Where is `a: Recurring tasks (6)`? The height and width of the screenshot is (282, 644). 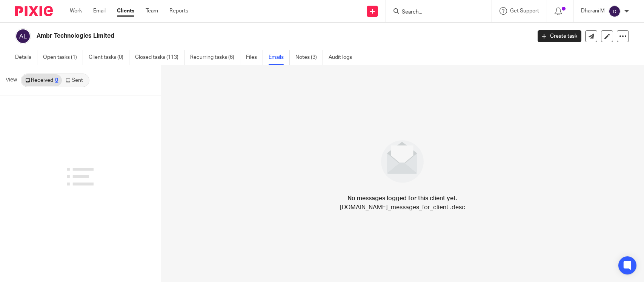
a: Recurring tasks (6) is located at coordinates (215, 57).